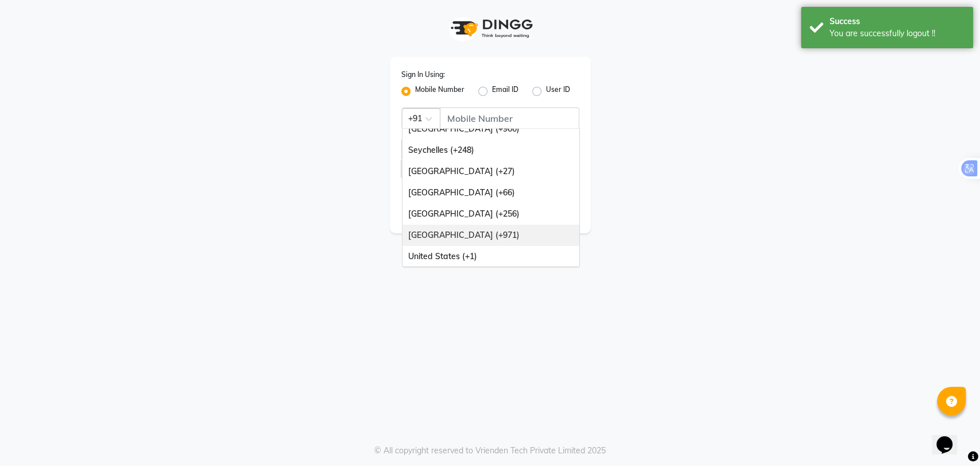  What do you see at coordinates (491, 257) in the screenshot?
I see `div: United States (+1)` at bounding box center [491, 257].